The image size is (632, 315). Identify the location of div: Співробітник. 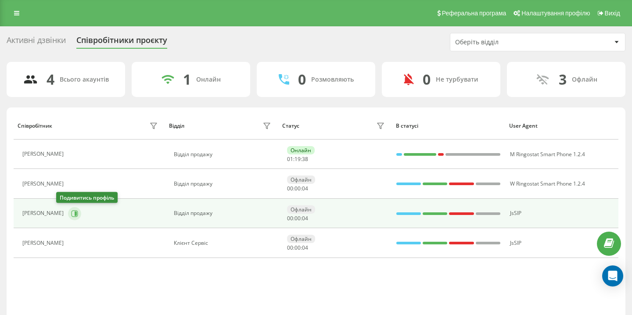
(35, 126).